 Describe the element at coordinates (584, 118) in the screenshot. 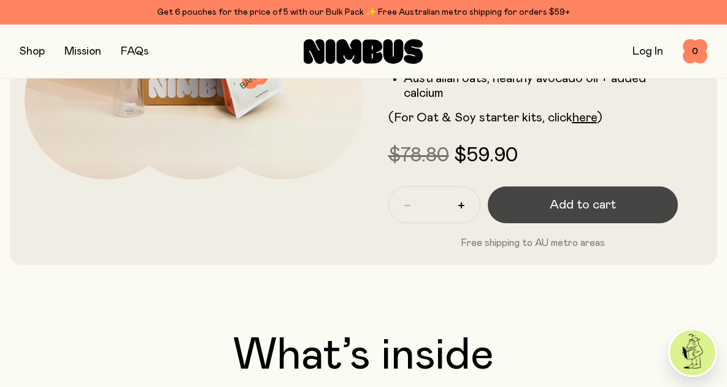

I see `a: here` at that location.